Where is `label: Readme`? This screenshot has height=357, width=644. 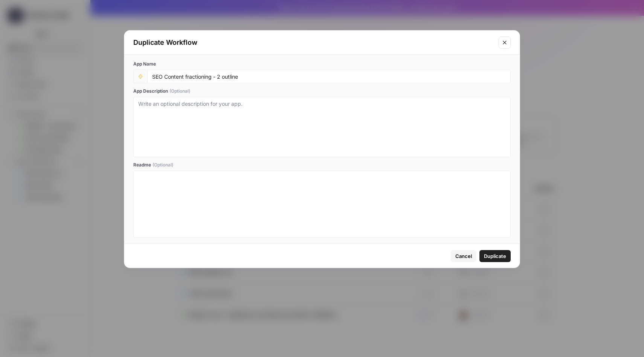 label: Readme is located at coordinates (322, 165).